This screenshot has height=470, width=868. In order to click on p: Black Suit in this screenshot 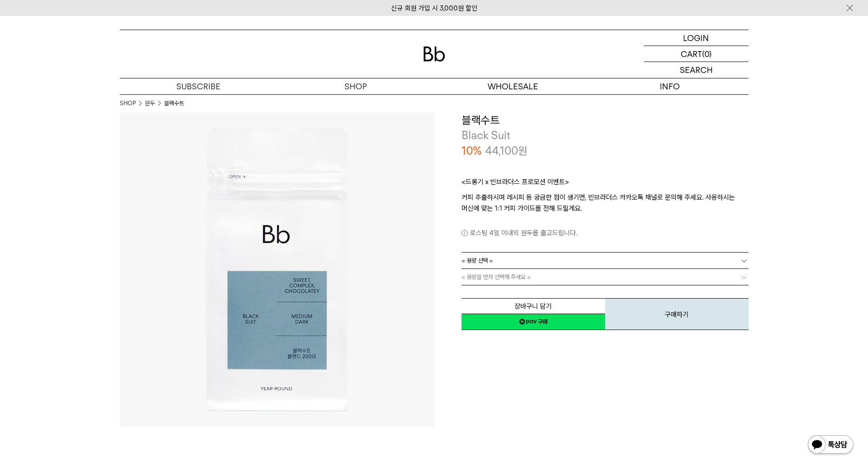, I will do `click(605, 135)`.